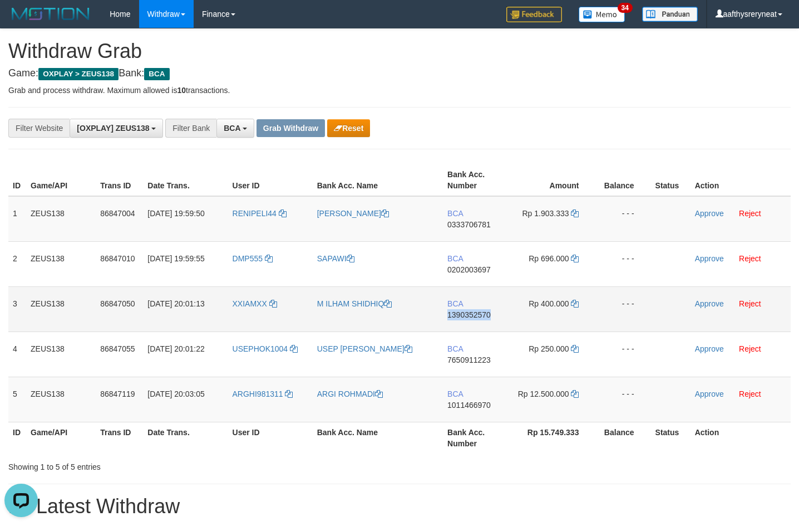 The height and width of the screenshot is (526, 799). I want to click on span: Rp 12.500.000, so click(544, 394).